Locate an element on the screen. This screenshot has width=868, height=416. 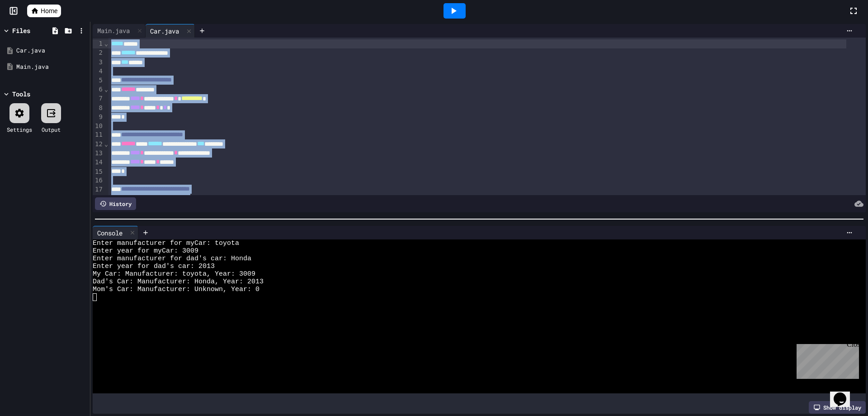
div: 2 is located at coordinates (98, 53).